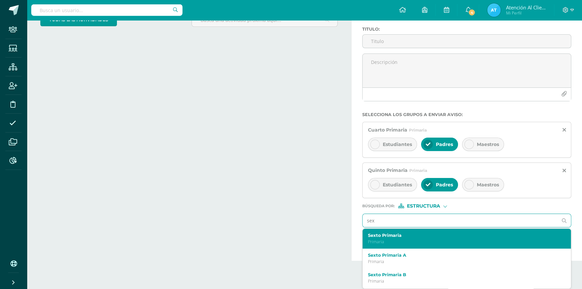 The image size is (582, 289). What do you see at coordinates (494, 10) in the screenshot?
I see `img: ada85960de06b6a82e22853ecf293967.png` at bounding box center [494, 10].